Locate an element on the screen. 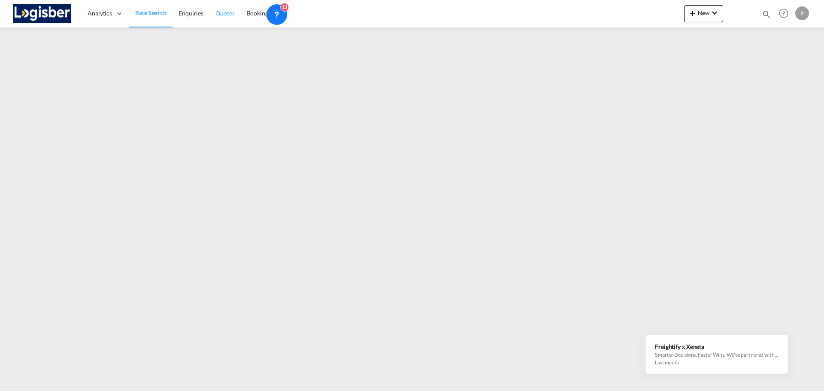 This screenshot has width=824, height=391. div: Help is located at coordinates (786, 14).